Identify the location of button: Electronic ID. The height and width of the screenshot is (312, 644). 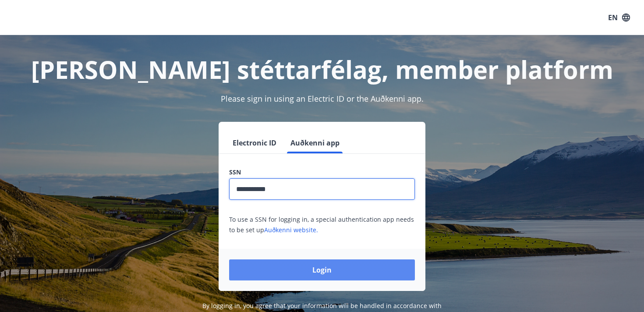
(255, 143).